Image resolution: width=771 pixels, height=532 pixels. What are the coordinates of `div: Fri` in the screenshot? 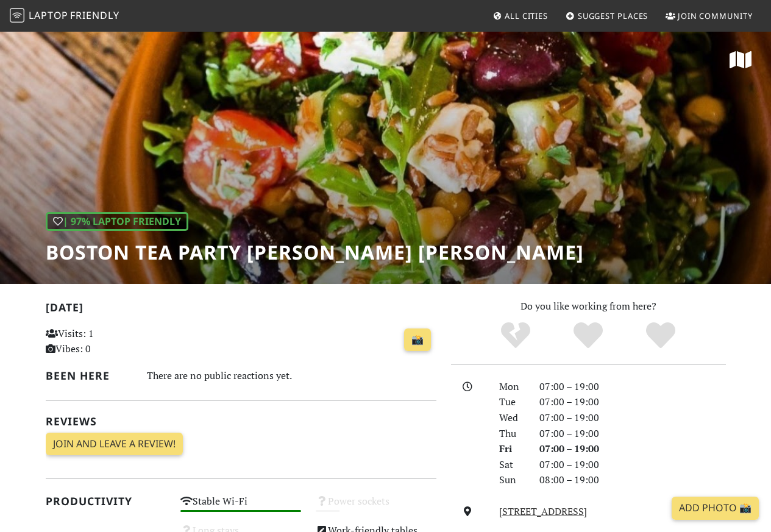 It's located at (512, 450).